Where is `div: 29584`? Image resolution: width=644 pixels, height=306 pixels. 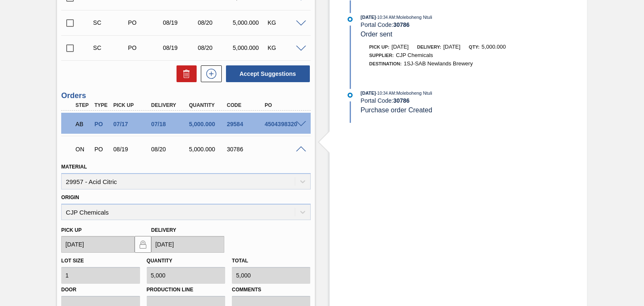
div: 29584 is located at coordinates (245, 124).